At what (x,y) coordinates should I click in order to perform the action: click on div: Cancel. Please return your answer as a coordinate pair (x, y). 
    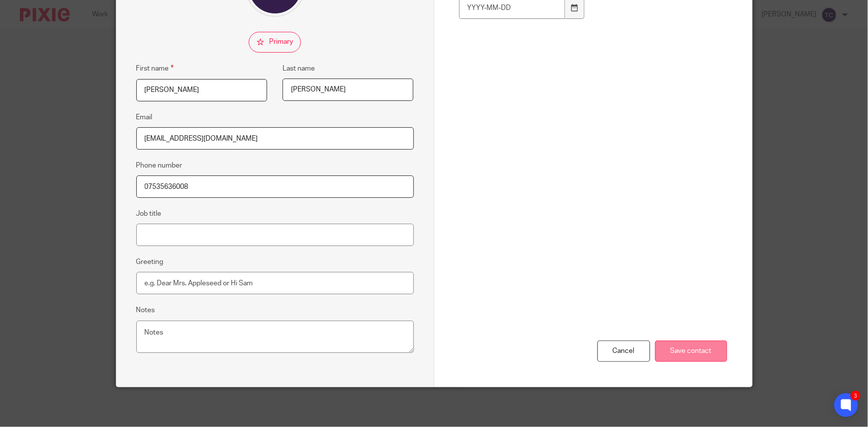
    Looking at the image, I should click on (623, 351).